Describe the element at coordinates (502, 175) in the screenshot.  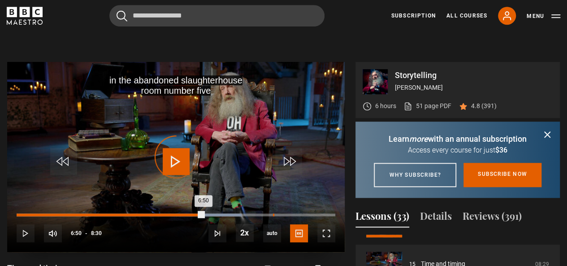
I see `a: Subscribe now` at that location.